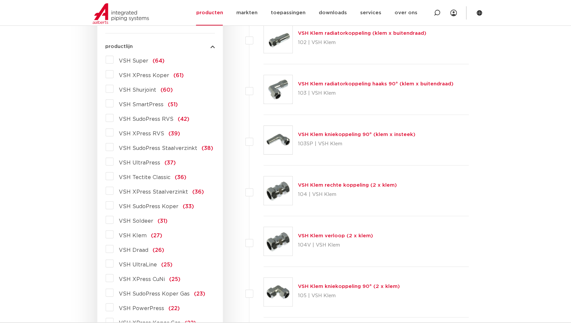 The width and height of the screenshot is (571, 323). What do you see at coordinates (133, 250) in the screenshot?
I see `span: VSH Draad` at bounding box center [133, 250].